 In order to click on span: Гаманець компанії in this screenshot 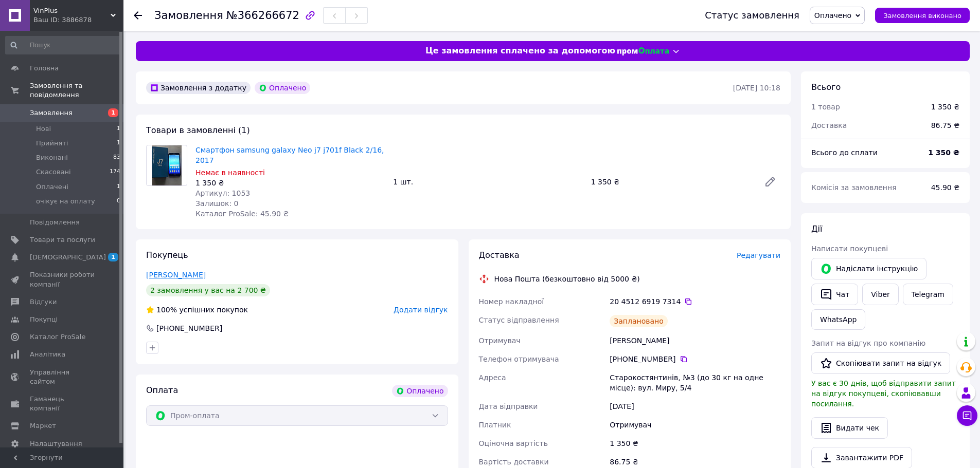, I will do `click(62, 404)`.